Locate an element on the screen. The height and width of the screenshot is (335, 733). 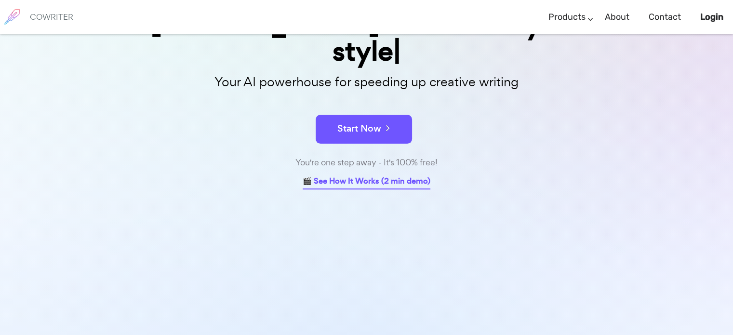
a: Login is located at coordinates (712, 17).